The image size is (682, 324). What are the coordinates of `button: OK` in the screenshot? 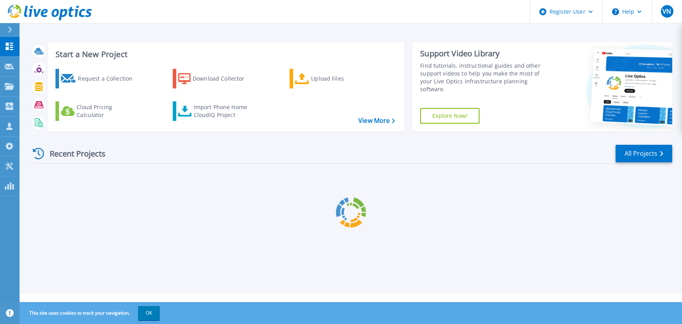 It's located at (149, 313).